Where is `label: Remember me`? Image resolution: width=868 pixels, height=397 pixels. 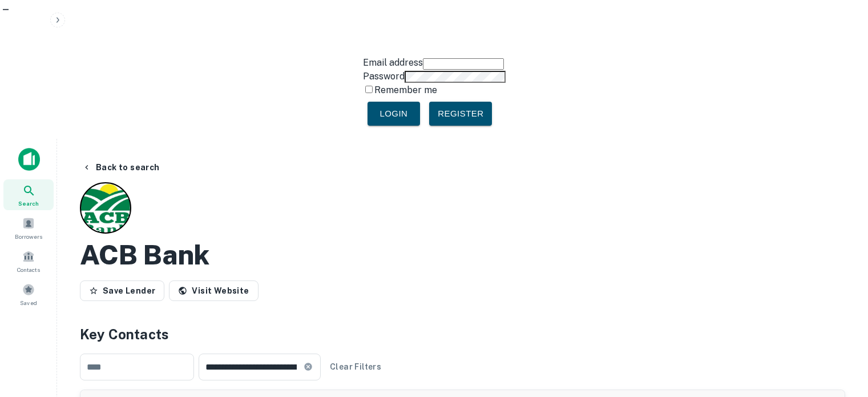 label: Remember me is located at coordinates (406, 89).